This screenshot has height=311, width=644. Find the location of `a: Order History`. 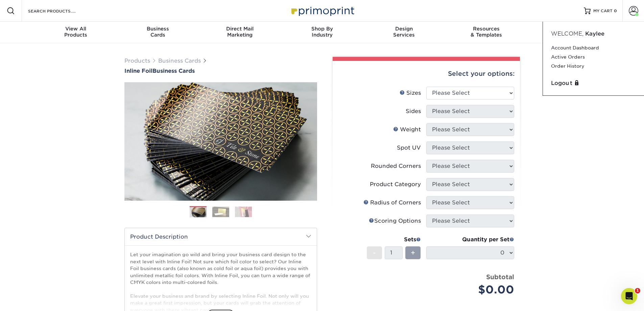

a: Order History is located at coordinates (593, 66).